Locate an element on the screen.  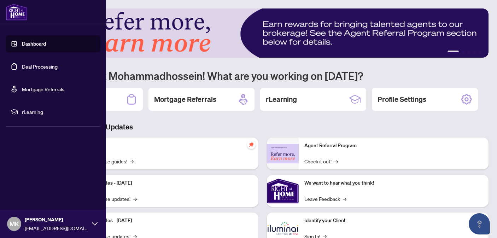
a: Mortgage Referrals is located at coordinates (43, 89).